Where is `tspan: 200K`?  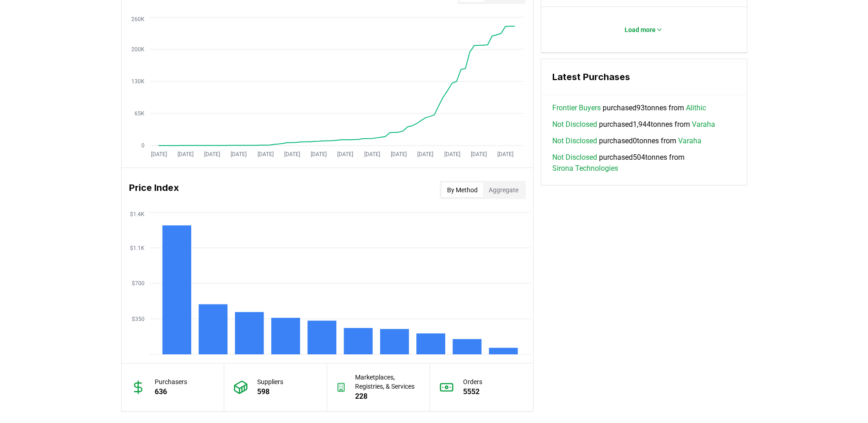 tspan: 200K is located at coordinates (138, 50).